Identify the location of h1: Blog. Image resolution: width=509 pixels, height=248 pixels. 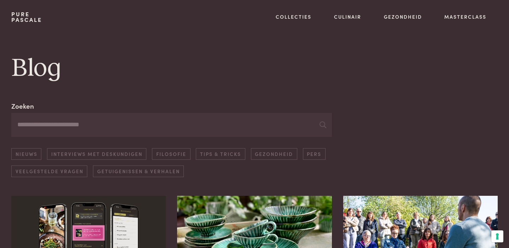
(254, 69).